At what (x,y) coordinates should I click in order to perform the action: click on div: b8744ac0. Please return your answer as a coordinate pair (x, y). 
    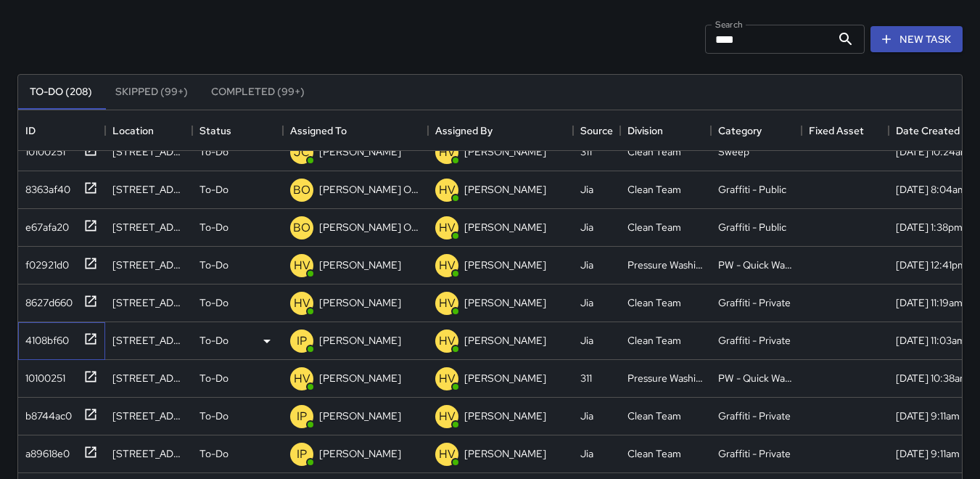
    Looking at the image, I should click on (46, 413).